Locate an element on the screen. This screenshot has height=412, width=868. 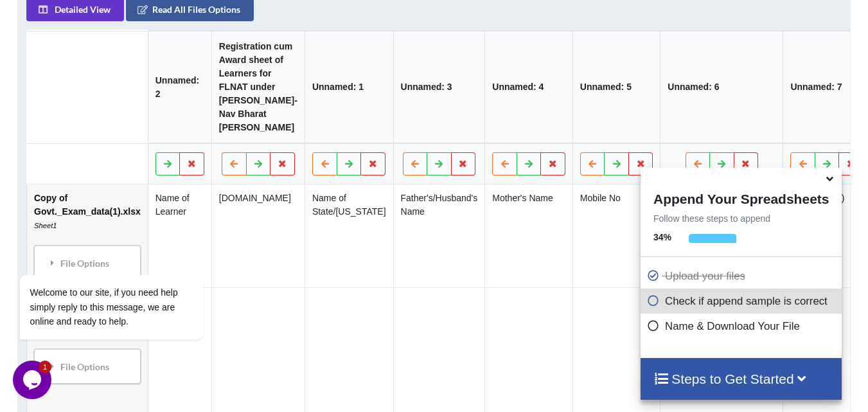
h4: Append Your Spreadsheets is located at coordinates (741, 197).